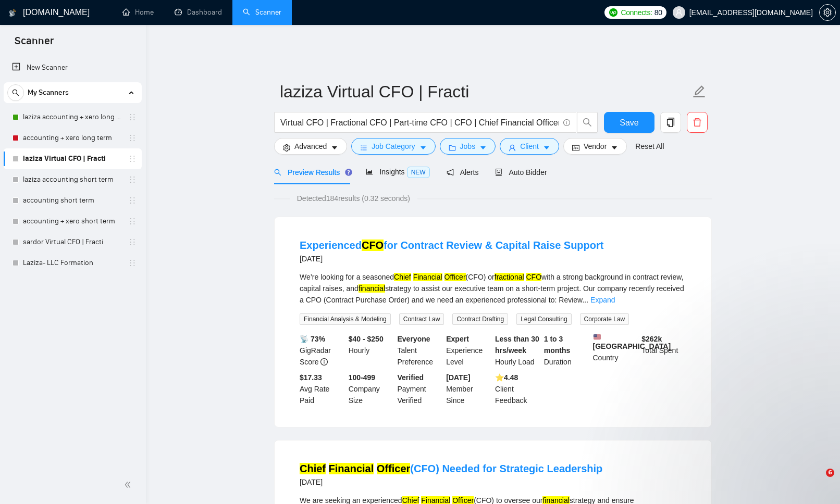  I want to click on b: Less than 30 hrs/week, so click(517, 345).